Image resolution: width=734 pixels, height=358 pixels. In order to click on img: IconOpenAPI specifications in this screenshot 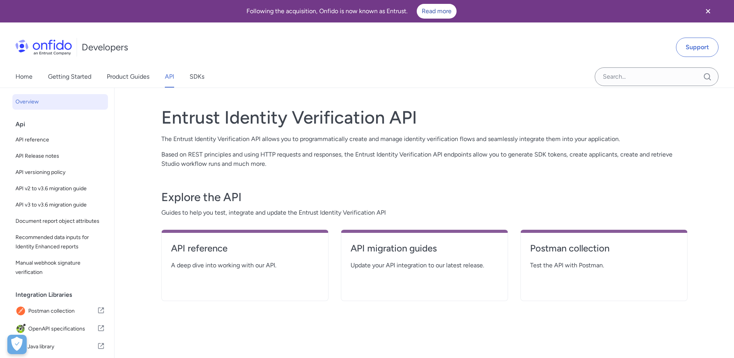, I will do `click(22, 329)`.